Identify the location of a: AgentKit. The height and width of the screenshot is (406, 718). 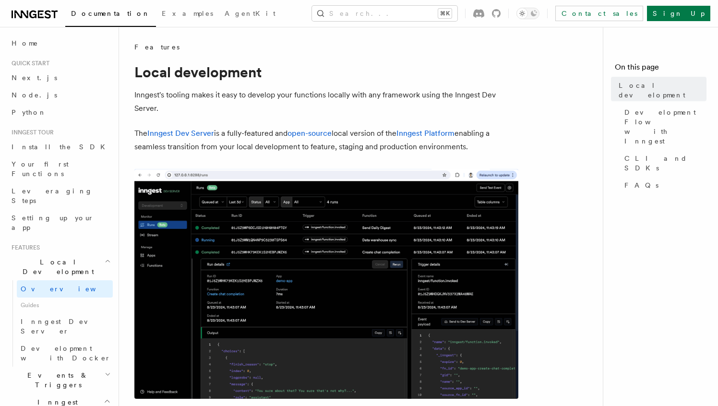
(250, 14).